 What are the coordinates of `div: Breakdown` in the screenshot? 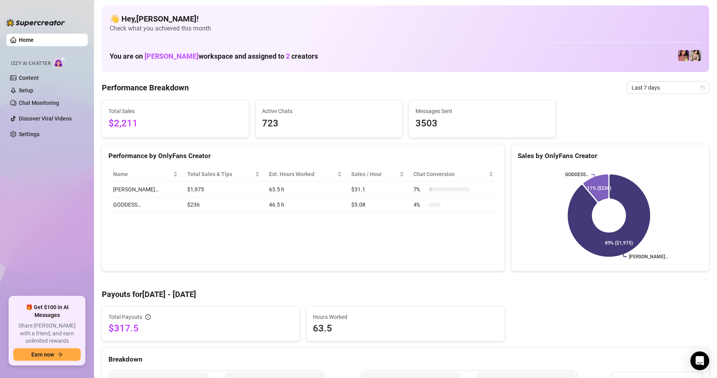 It's located at (405, 359).